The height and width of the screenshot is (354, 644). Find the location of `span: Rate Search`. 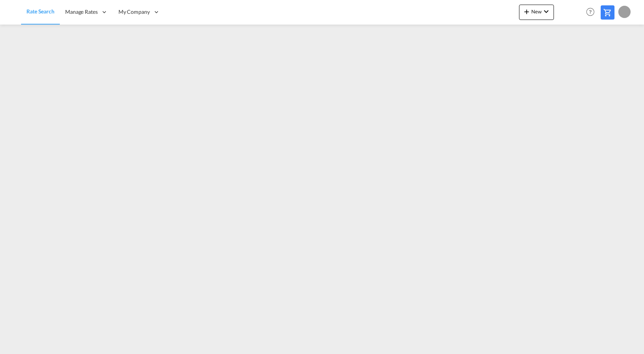

span: Rate Search is located at coordinates (41, 11).